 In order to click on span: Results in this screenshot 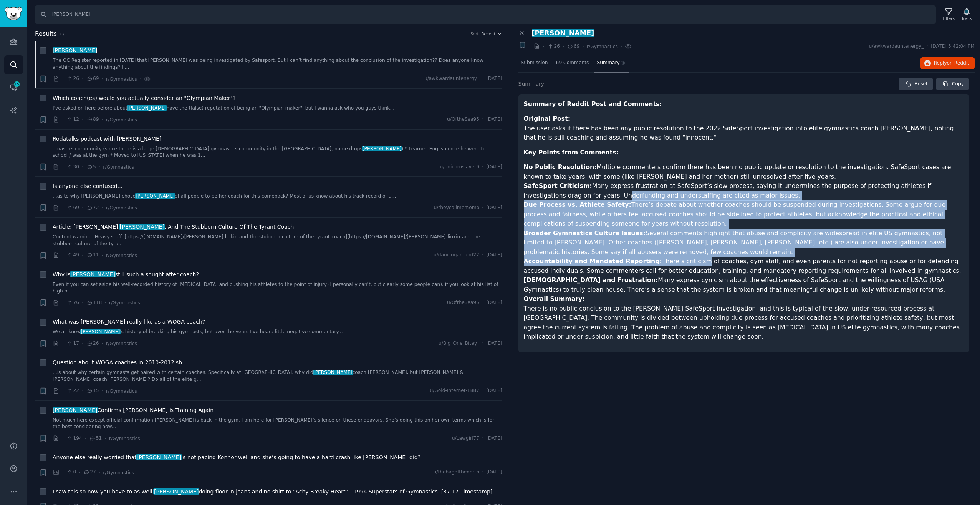, I will do `click(46, 34)`.